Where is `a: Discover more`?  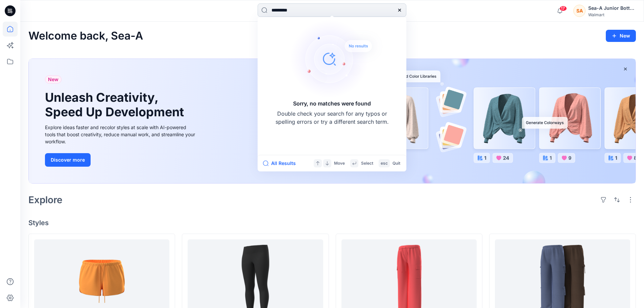 a: Discover more is located at coordinates (121, 160).